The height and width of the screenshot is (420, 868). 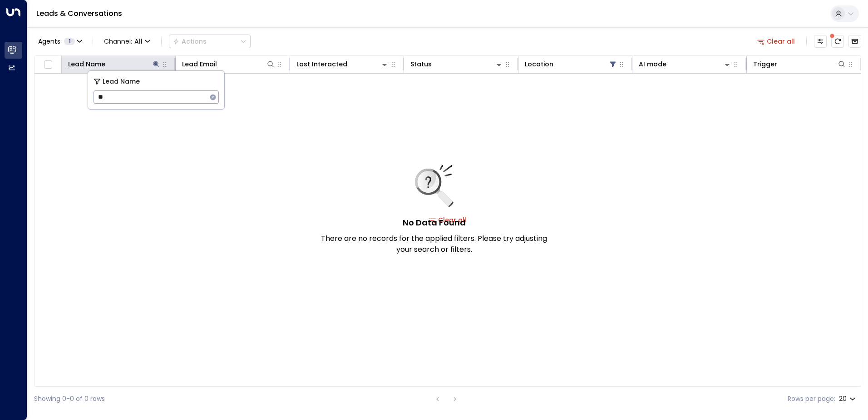 What do you see at coordinates (48, 64) in the screenshot?
I see `span: Toggle select all` at bounding box center [48, 64].